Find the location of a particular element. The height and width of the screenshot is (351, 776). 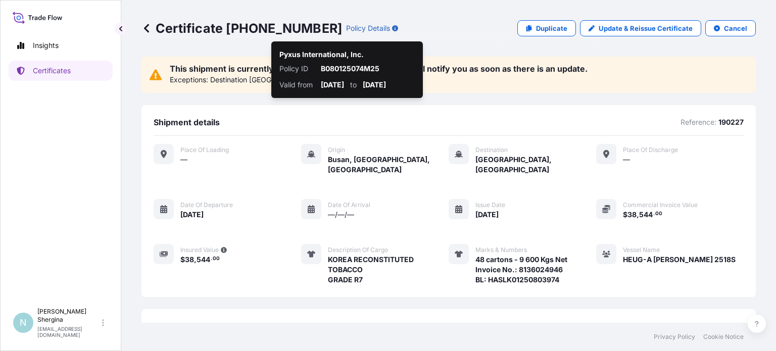

p: B080125074M25 is located at coordinates (368, 69).